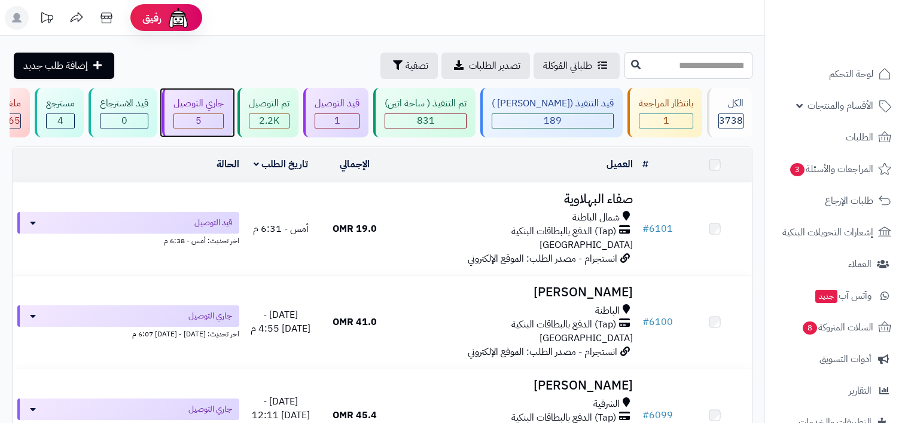 The width and height of the screenshot is (905, 423). What do you see at coordinates (835, 391) in the screenshot?
I see `a: التقارير` at bounding box center [835, 391].